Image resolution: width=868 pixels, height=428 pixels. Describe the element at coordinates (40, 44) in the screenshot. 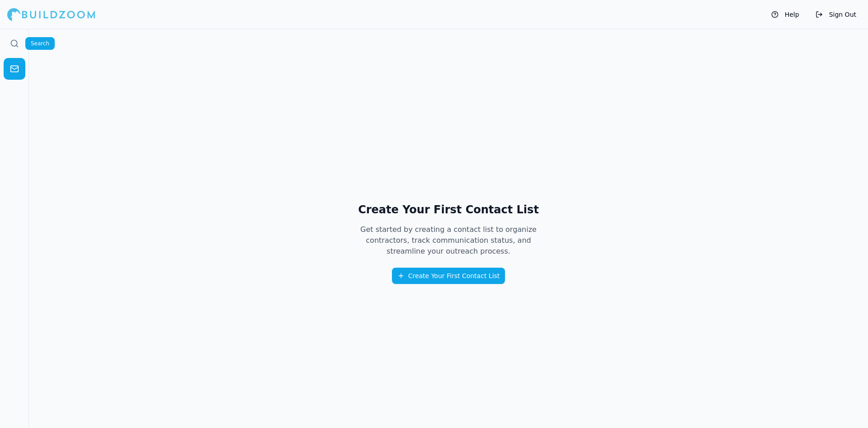

I see `p: Search` at that location.